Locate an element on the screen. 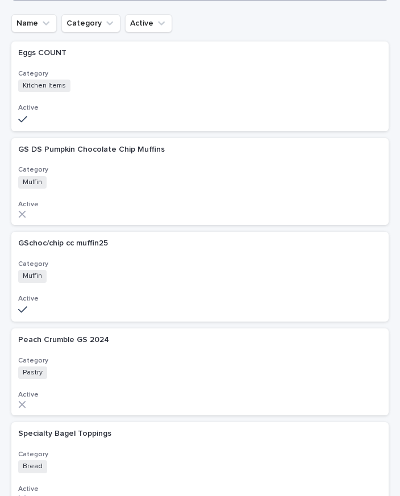 The width and height of the screenshot is (400, 496). p: GSchoc/chip cc muffin25 is located at coordinates (64, 242).